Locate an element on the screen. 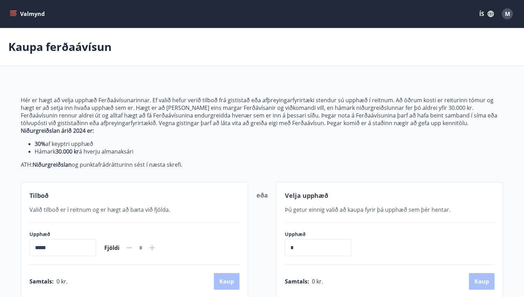  button: menu is located at coordinates (28, 14).